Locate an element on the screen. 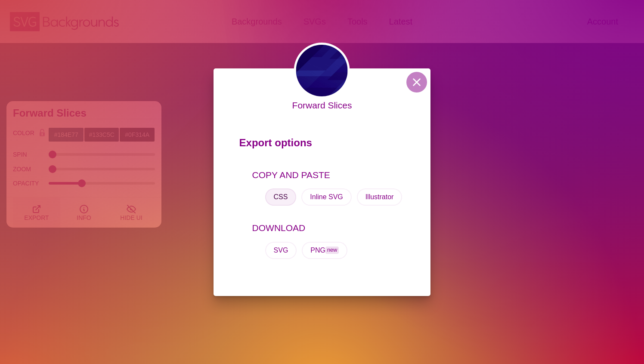 This screenshot has height=364, width=644. img: blue abstract angled geometric background is located at coordinates (322, 71).